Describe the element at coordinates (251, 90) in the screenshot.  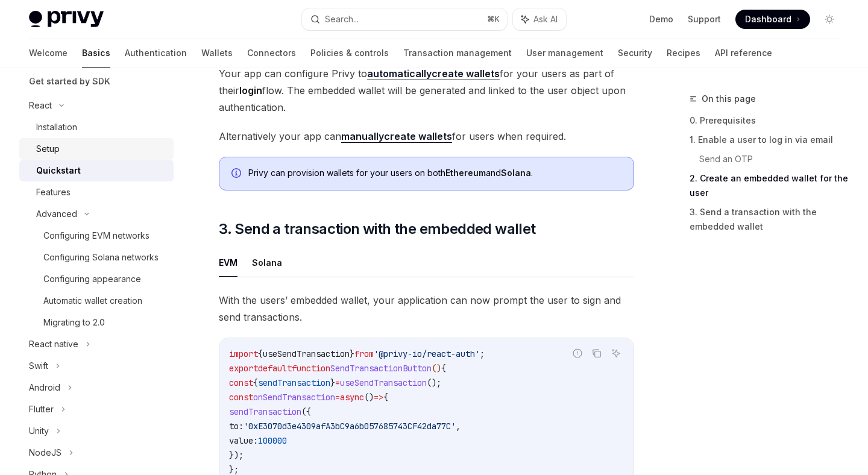
I see `strong: login` at that location.